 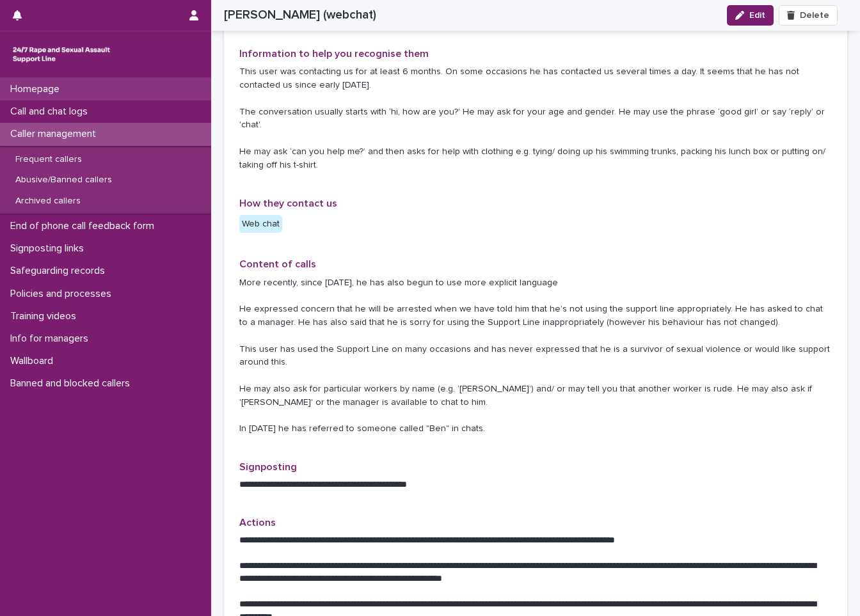 What do you see at coordinates (261, 224) in the screenshot?
I see `div: Web chat` at bounding box center [261, 224].